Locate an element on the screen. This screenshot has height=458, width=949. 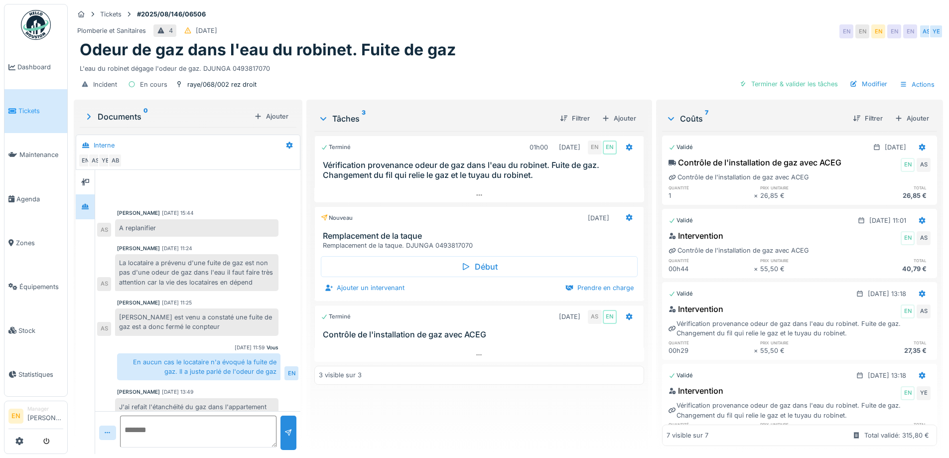
div: 4 is located at coordinates (171, 30).